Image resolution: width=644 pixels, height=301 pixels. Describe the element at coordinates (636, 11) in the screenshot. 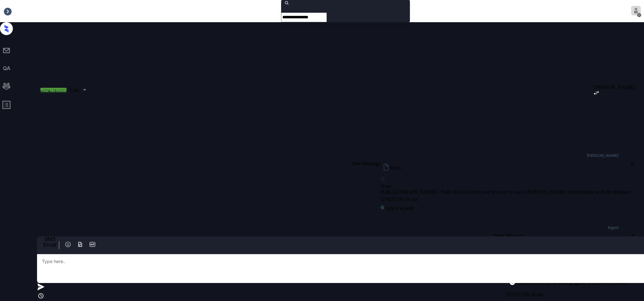

I see `img: avatar` at that location.